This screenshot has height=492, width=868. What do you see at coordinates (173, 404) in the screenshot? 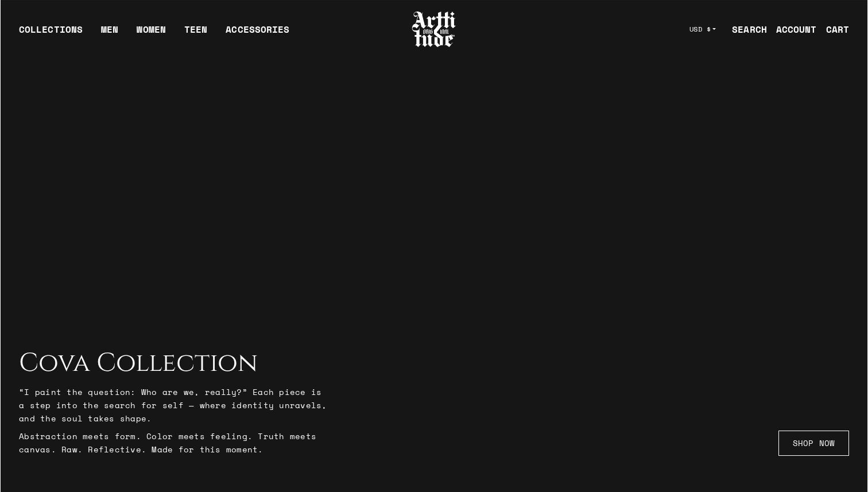
I see `p: “I paint the question: Who are we, really?” Each piece is a step into the search for self — where...` at bounding box center [173, 404].